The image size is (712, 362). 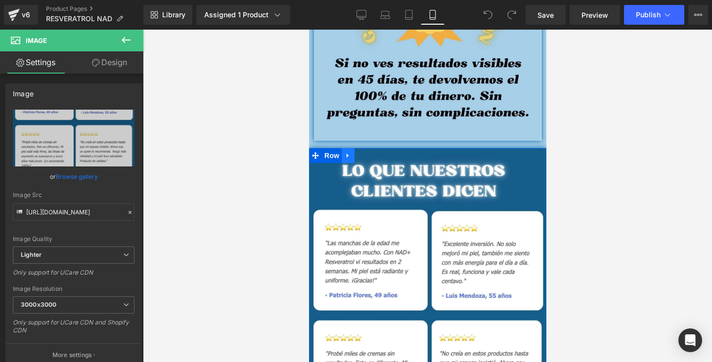 I want to click on div: Only support for UCare CDN, so click(x=74, y=276).